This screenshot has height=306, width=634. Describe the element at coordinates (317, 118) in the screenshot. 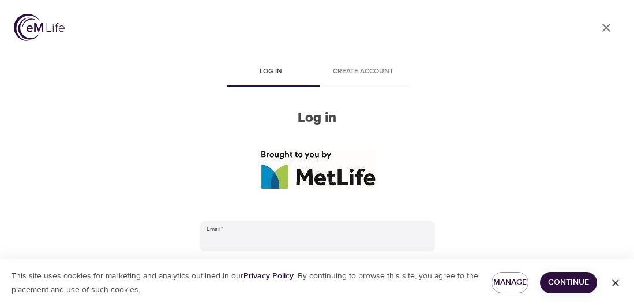

I see `h2: Log in` at that location.